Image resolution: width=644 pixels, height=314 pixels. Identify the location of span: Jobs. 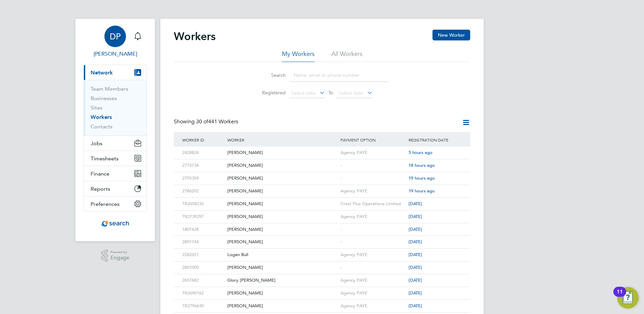
(96, 143).